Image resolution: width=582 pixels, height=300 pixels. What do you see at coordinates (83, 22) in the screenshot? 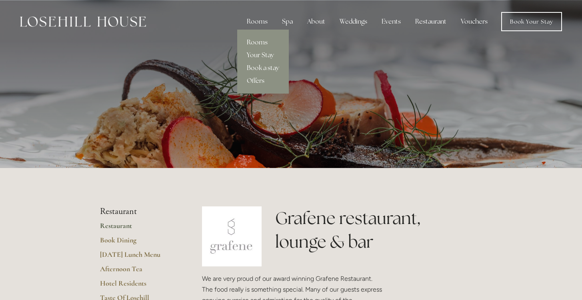
I see `img: Losehill House` at bounding box center [83, 22].